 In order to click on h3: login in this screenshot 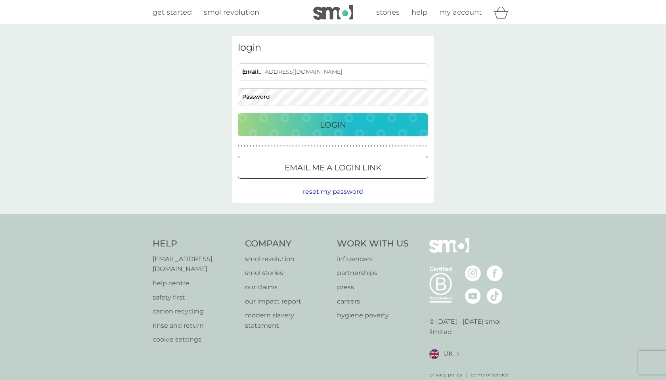, I will do `click(333, 48)`.